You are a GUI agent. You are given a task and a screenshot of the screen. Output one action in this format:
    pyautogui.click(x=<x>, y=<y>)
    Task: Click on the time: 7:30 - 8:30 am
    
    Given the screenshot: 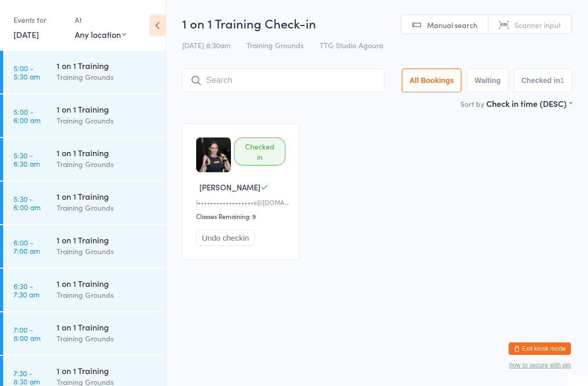 What is the action you would take?
    pyautogui.click(x=27, y=377)
    